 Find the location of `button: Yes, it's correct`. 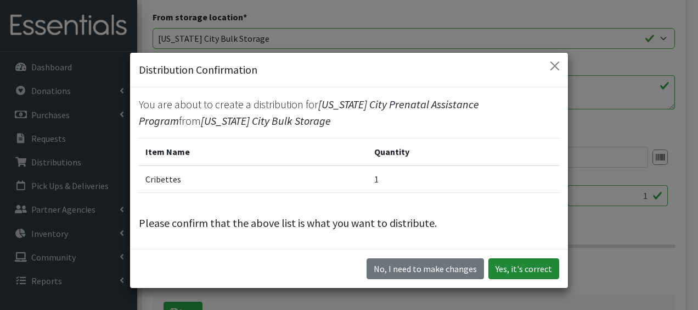

button: Yes, it's correct is located at coordinates (524, 268).